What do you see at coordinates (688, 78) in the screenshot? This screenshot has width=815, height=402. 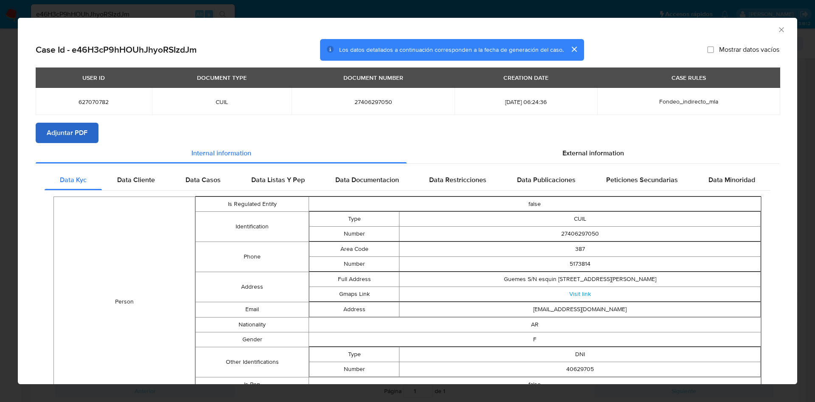 I see `div: CASE RULES` at bounding box center [688, 78].